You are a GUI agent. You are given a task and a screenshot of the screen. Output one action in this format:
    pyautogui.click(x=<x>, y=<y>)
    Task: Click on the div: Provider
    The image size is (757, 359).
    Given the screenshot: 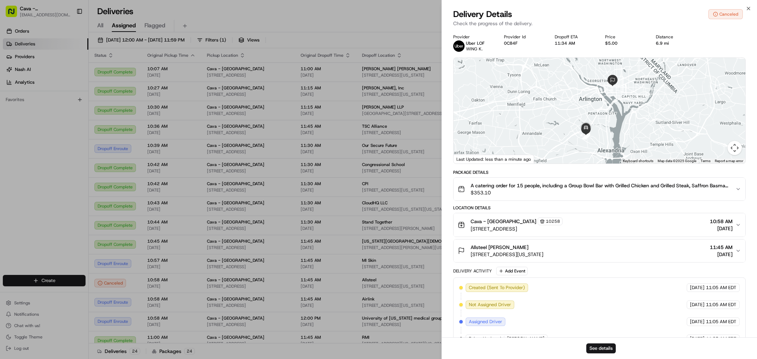 What is the action you would take?
    pyautogui.click(x=473, y=37)
    